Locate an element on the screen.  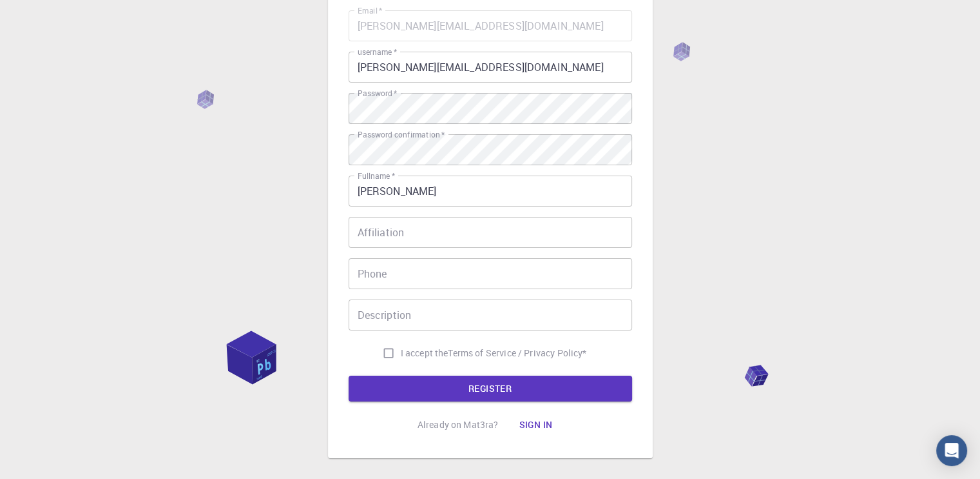
label: Password is located at coordinates (377, 93).